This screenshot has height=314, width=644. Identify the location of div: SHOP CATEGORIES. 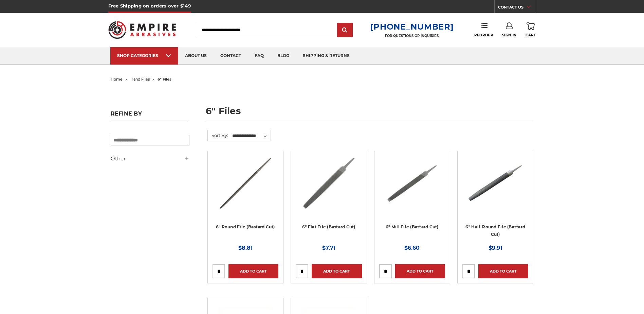
(144, 55).